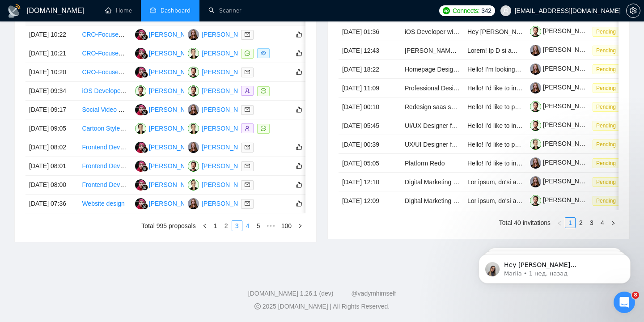  I want to click on a: Professional Design Enhancement for Existing Website, so click(481, 89).